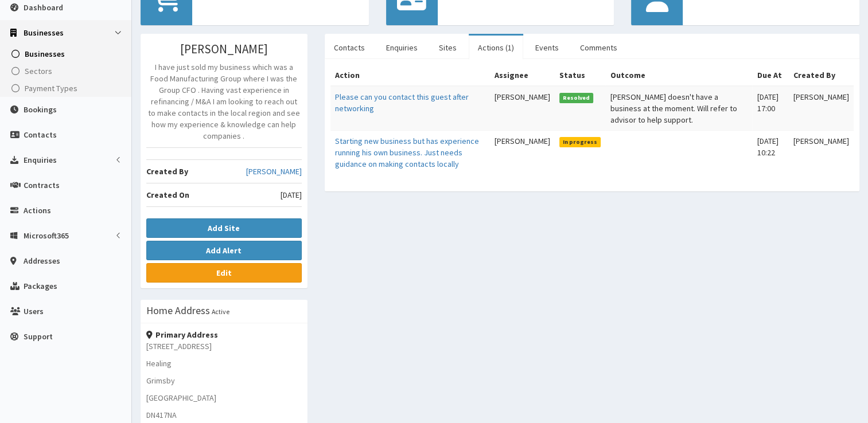 The width and height of the screenshot is (868, 423). Describe the element at coordinates (38, 336) in the screenshot. I see `span: Support` at that location.